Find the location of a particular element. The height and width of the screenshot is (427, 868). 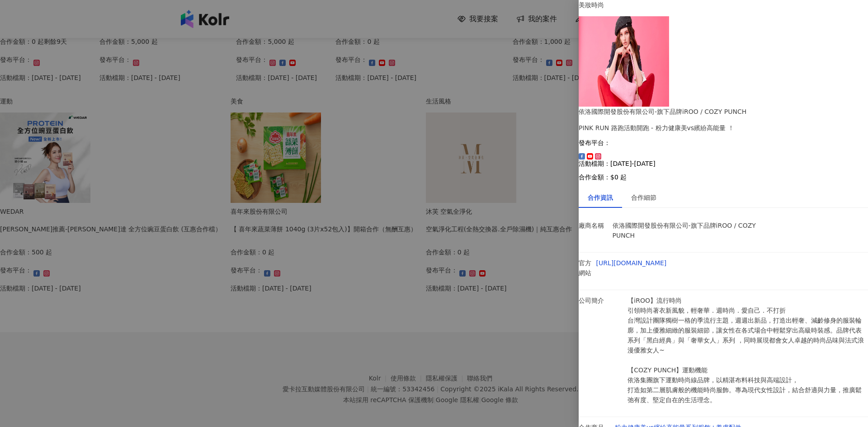

p: 【iROO】流行時尚 引領時尚著衣新風貌，輕奢華．週時尚．愛自己．不打折 台灣設計團隊獨樹一格的季流行主題，週週出新品，打造出輕奢、減齡修身的服裝輪廓，加上優雅細緻的服裝細節，讓女性在各式場合中... is located at coordinates (747, 350).